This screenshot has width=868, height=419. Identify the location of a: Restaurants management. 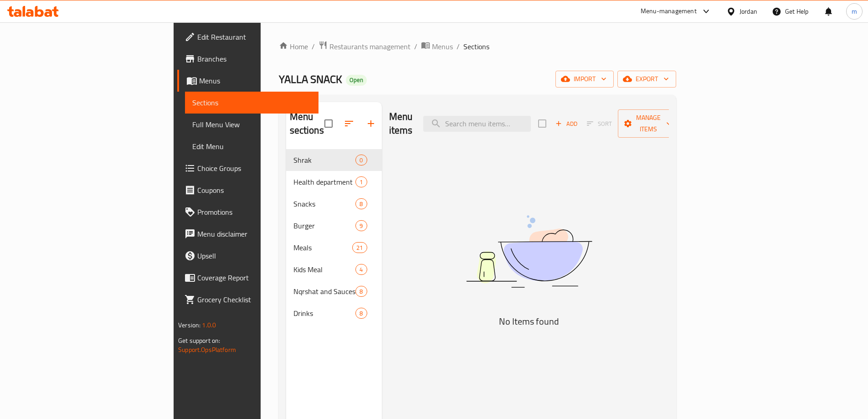
(364, 46).